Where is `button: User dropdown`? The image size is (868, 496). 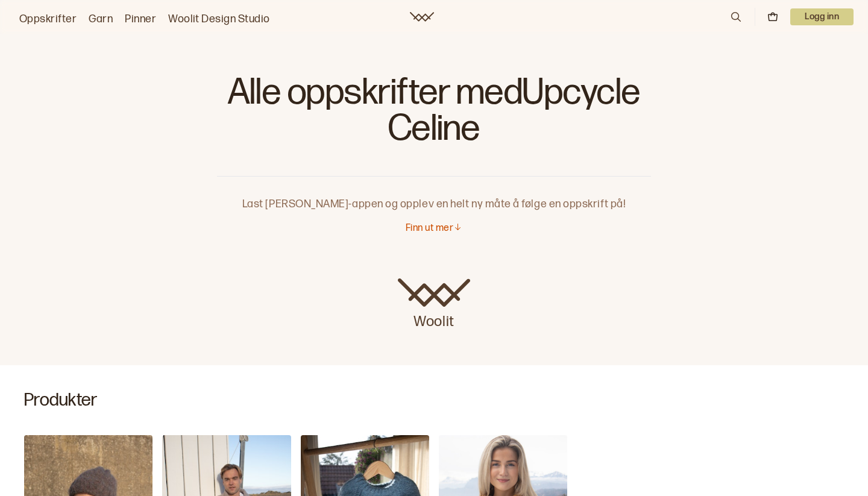
button: User dropdown is located at coordinates (821, 17).